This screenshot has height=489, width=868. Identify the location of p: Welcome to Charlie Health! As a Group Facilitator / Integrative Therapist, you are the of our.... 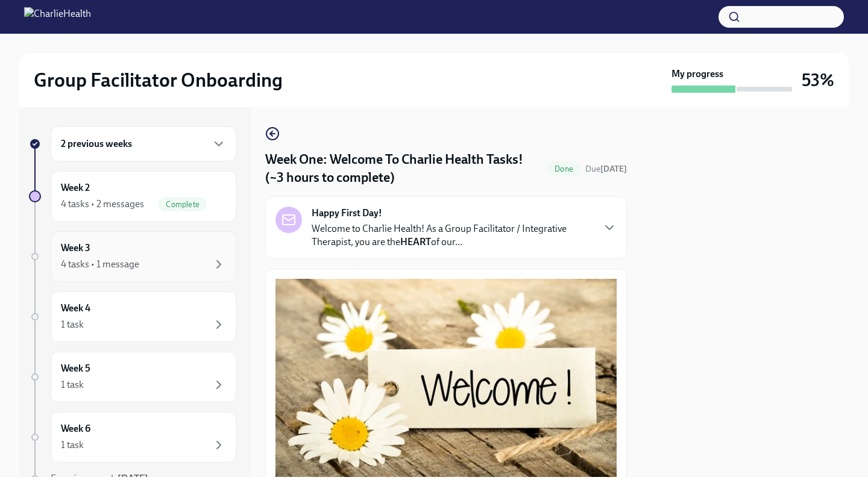
(452, 236).